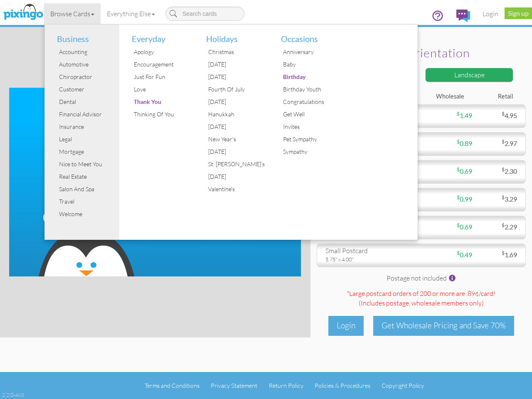 Image resolution: width=532 pixels, height=399 pixels. I want to click on a: Privacy Statement, so click(234, 385).